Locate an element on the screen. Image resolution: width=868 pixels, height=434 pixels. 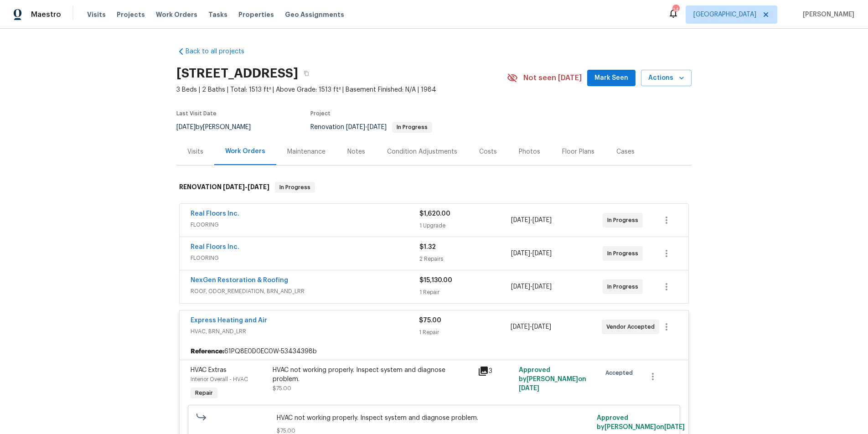
div: 2 Repairs is located at coordinates (465, 259).